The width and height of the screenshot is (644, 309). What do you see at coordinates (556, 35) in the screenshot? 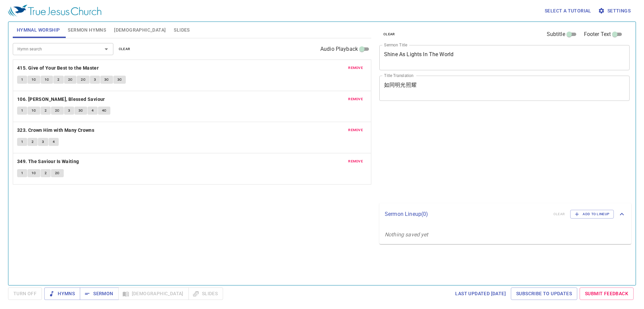
I see `span: Subtitle` at bounding box center [556, 35].